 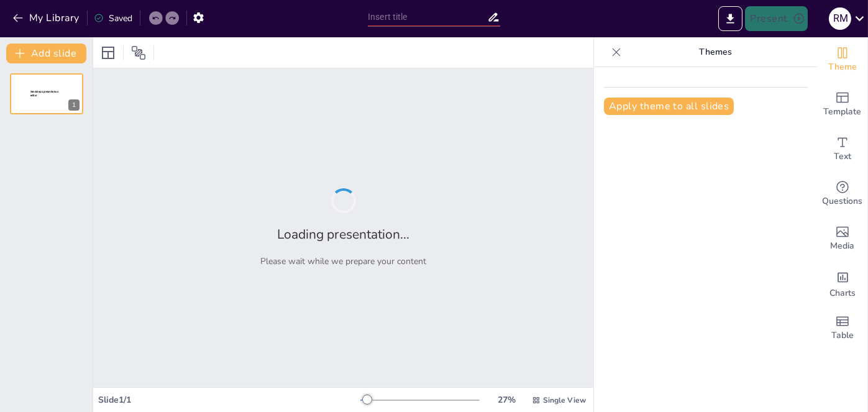 I want to click on div: Slide 1 / 1, so click(x=229, y=399).